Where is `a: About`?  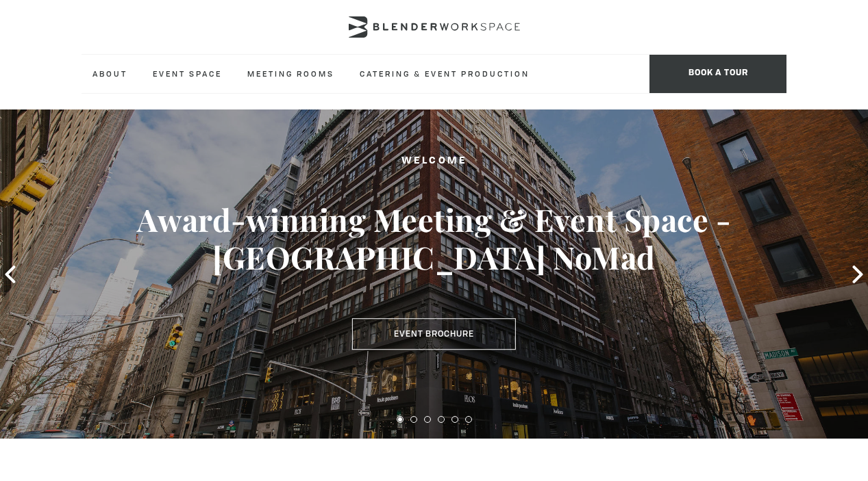
a: About is located at coordinates (110, 73).